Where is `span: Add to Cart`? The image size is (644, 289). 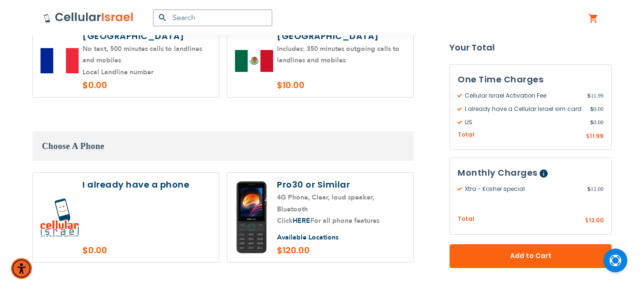
span: Add to Cart is located at coordinates (530, 256).